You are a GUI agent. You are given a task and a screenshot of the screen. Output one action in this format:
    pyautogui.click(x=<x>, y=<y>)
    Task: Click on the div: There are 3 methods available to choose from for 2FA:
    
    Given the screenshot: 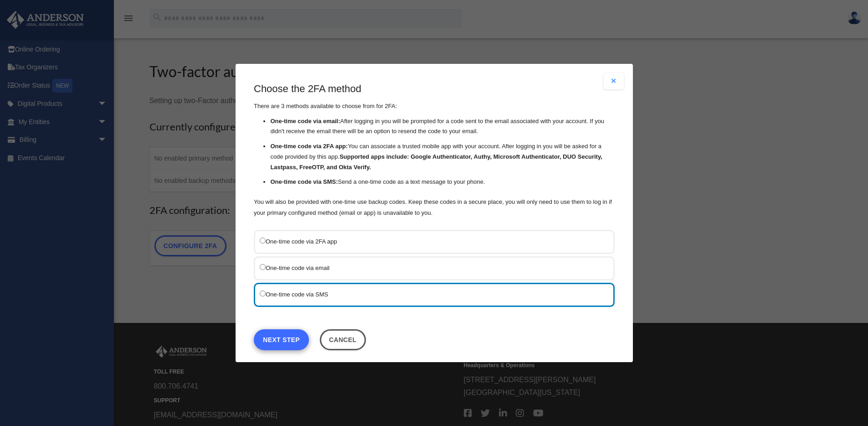 What is the action you would take?
    pyautogui.click(x=434, y=150)
    